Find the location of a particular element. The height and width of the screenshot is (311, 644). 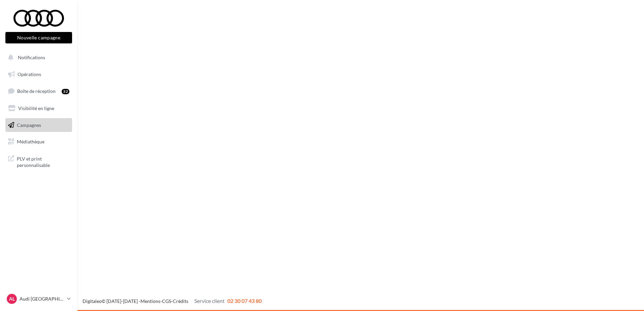

button: Nouvelle campagne is located at coordinates (39, 38).